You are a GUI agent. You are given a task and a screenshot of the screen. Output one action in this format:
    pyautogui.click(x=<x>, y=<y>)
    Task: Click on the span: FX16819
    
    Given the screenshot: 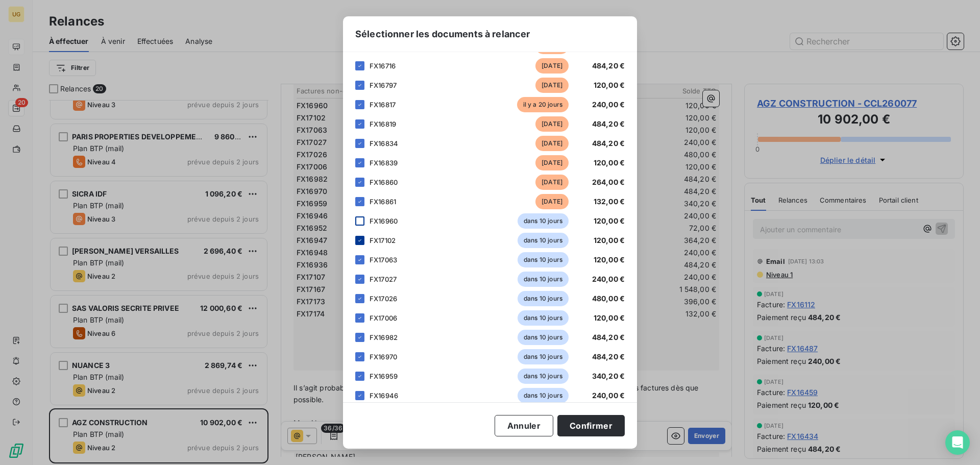 What is the action you would take?
    pyautogui.click(x=383, y=124)
    